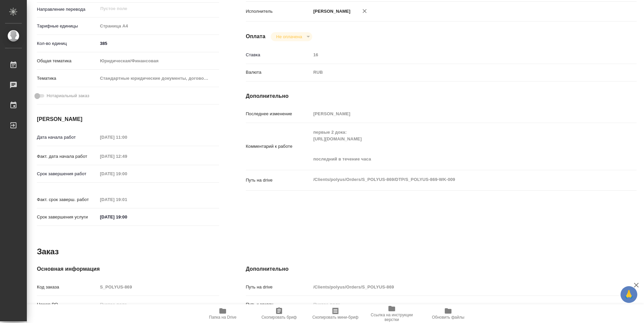 Image resolution: width=644 pixels, height=323 pixels. Describe the element at coordinates (67, 305) in the screenshot. I see `p: Номер РО` at that location.